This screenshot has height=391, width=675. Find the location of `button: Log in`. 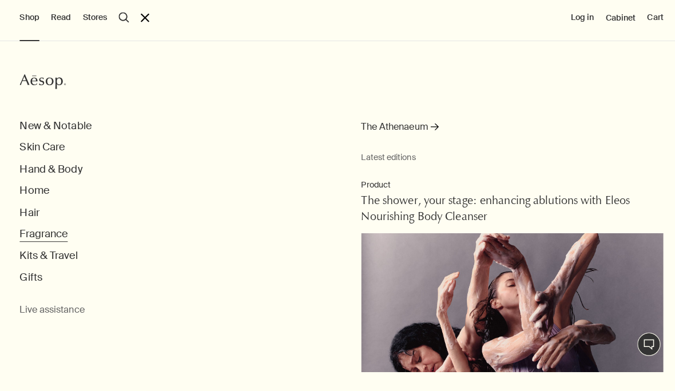

button: Log in is located at coordinates (575, 22).